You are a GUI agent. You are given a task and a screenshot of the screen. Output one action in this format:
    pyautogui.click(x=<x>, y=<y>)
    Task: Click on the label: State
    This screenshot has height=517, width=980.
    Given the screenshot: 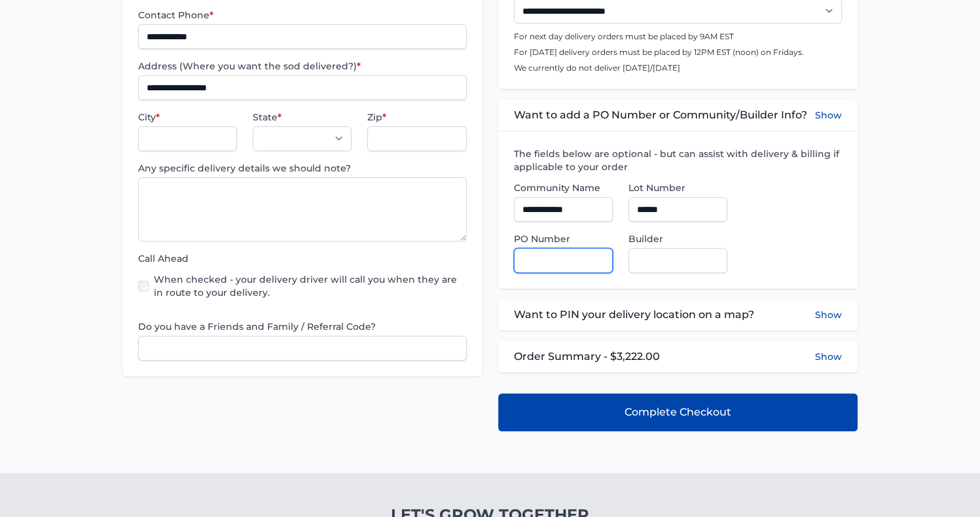 What is the action you would take?
    pyautogui.click(x=302, y=117)
    